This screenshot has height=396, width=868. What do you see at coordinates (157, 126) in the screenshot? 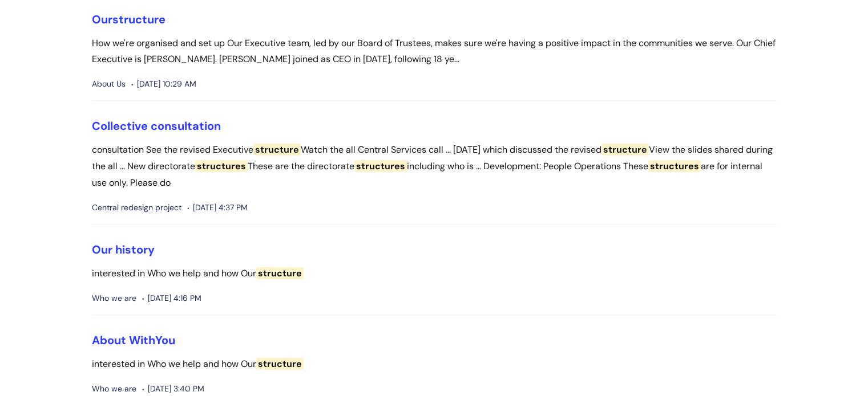
I see `a: Collective consultation` at bounding box center [157, 126].